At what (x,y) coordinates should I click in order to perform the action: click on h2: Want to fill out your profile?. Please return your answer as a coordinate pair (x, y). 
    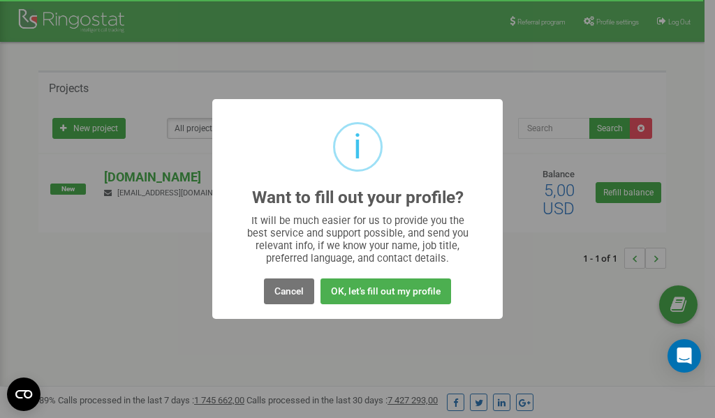
    Looking at the image, I should click on (357, 198).